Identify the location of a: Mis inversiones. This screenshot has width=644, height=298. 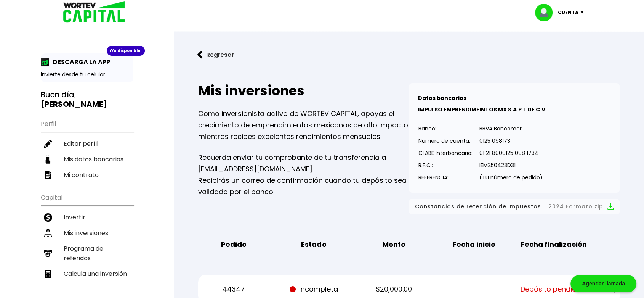
(87, 233).